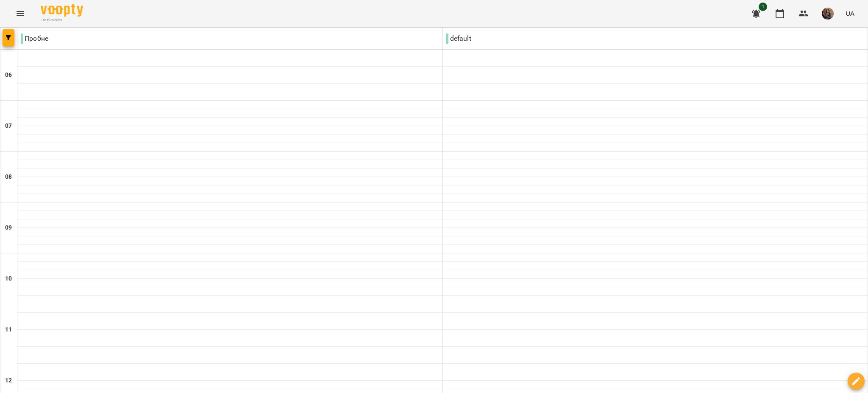 The height and width of the screenshot is (393, 868). What do you see at coordinates (9, 380) in the screenshot?
I see `h6: 12` at bounding box center [9, 380].